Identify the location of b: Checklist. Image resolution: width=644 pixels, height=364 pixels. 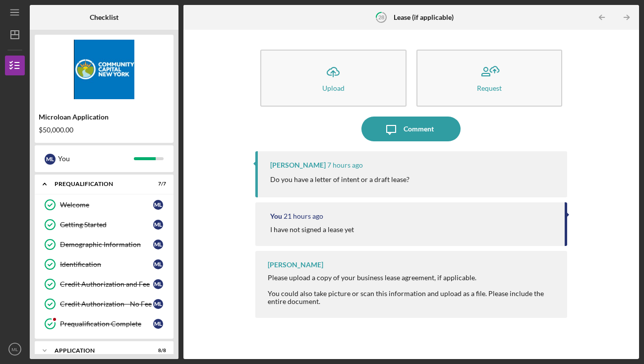
(104, 17).